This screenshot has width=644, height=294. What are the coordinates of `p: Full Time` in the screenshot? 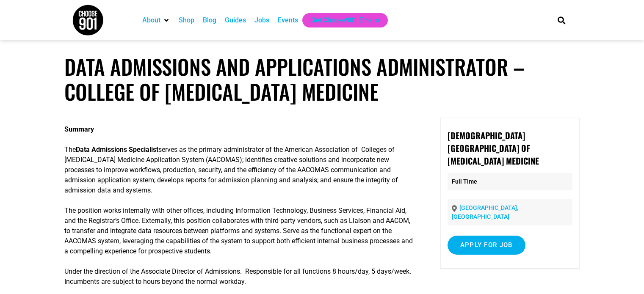 It's located at (510, 182).